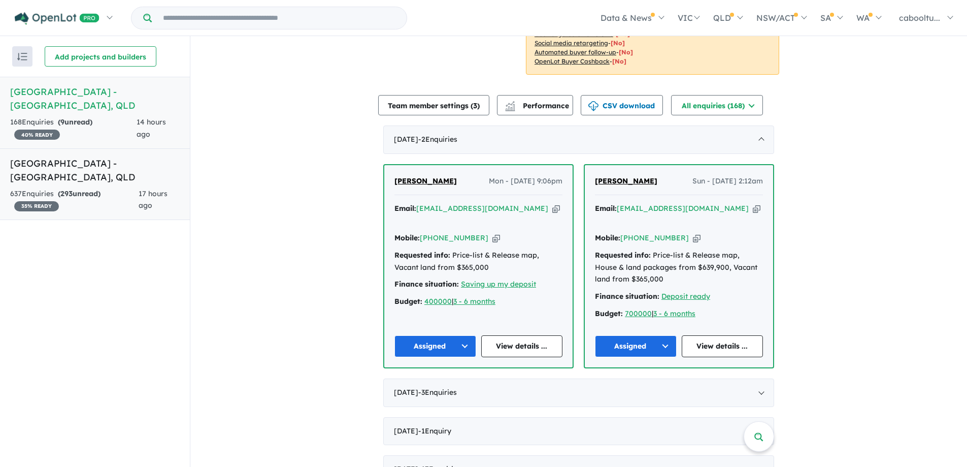 Image resolution: width=967 pixels, height=467 pixels. Describe the element at coordinates (499, 284) in the screenshot. I see `u: Saving up my deposit` at that location.